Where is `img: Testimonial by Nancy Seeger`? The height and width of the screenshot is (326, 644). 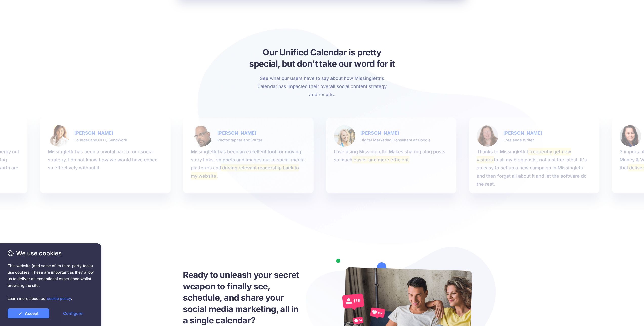 img: Testimonial by Nancy Seeger is located at coordinates (630, 136).